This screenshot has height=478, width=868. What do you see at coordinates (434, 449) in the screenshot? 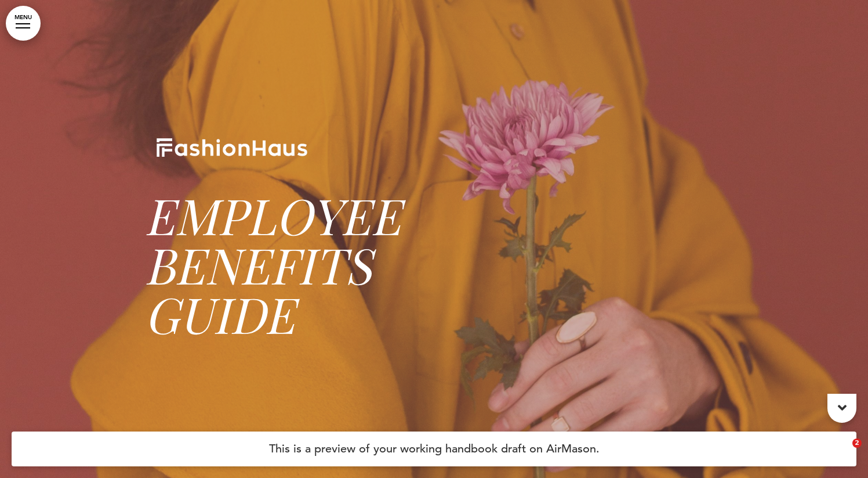
I see `h4: This is a preview of your working handbook draft on AirMason.` at bounding box center [434, 449].